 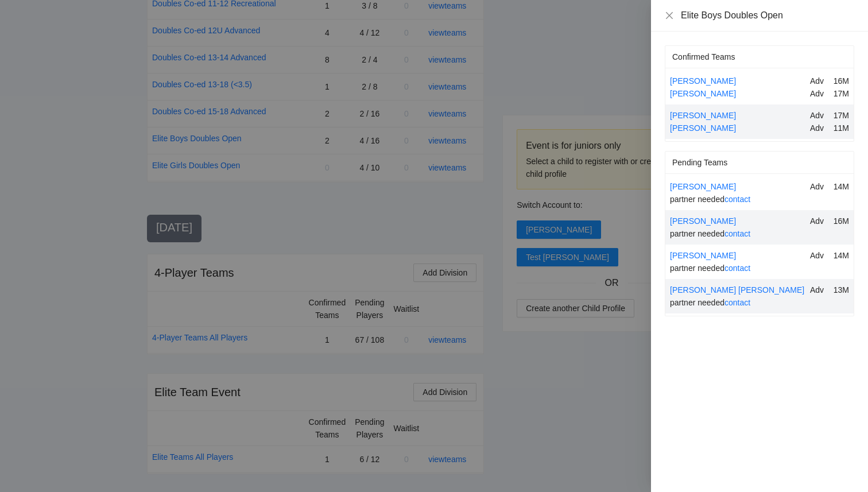 What do you see at coordinates (840, 128) in the screenshot?
I see `div: 11M` at bounding box center [840, 128].